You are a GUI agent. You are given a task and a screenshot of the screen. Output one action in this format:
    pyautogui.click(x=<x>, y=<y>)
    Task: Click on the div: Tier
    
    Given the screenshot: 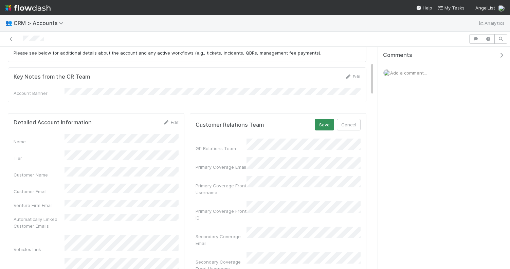 What is the action you would take?
    pyautogui.click(x=39, y=158)
    